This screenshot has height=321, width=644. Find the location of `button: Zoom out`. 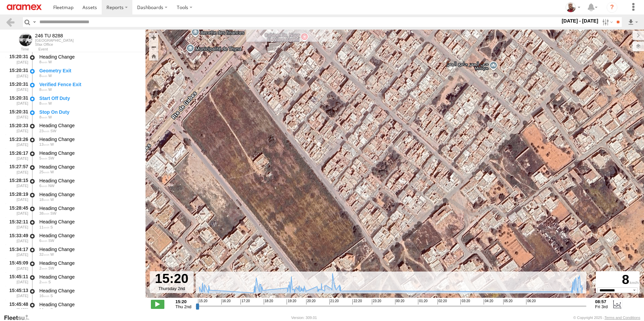

button: Zoom out is located at coordinates (154, 47).